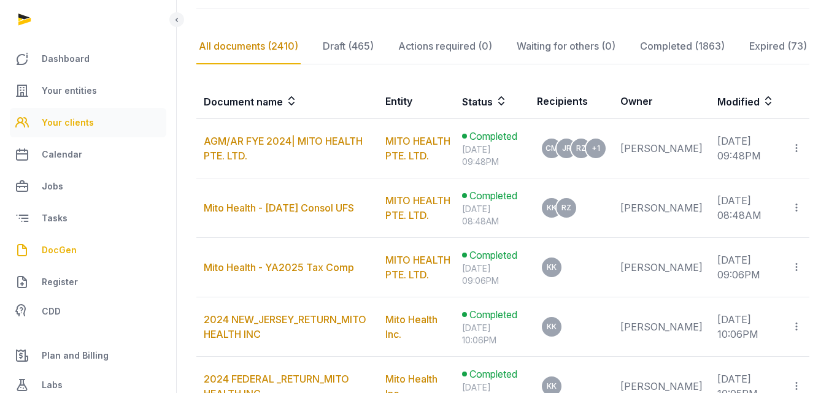  Describe the element at coordinates (88, 187) in the screenshot. I see `a: Jobs` at that location.